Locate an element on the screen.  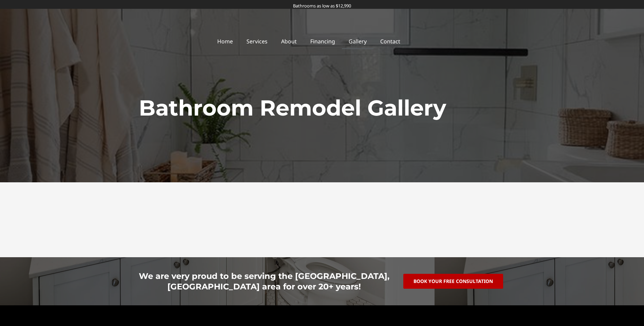
h1: Bathroom Remodel Gallery is located at coordinates (322, 108).